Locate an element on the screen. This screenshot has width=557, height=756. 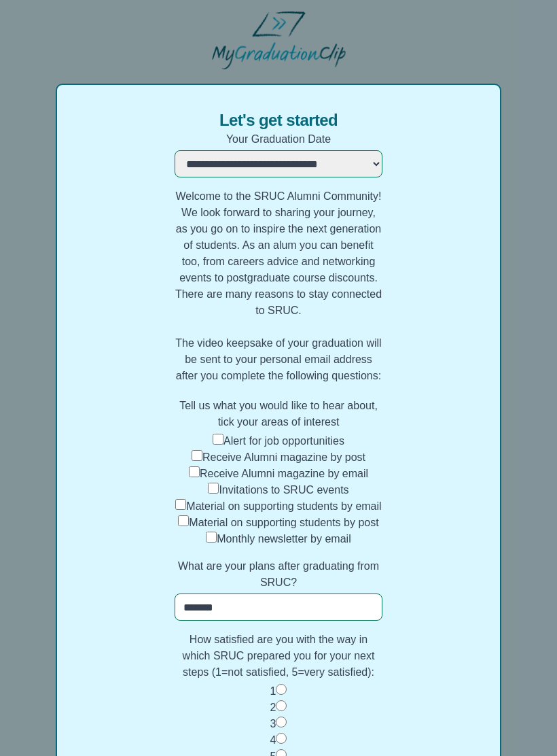
label: 4 is located at coordinates (273, 739).